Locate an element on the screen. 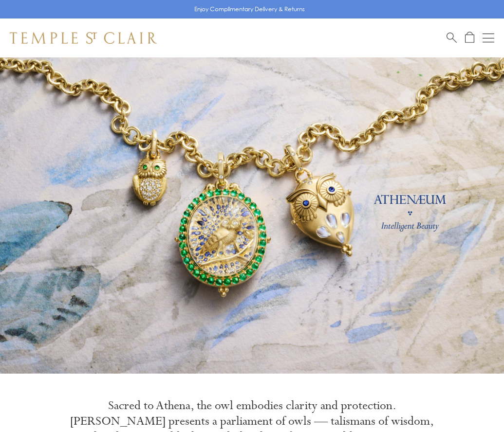 This screenshot has width=504, height=432. a: Open Shopping Bag is located at coordinates (470, 37).